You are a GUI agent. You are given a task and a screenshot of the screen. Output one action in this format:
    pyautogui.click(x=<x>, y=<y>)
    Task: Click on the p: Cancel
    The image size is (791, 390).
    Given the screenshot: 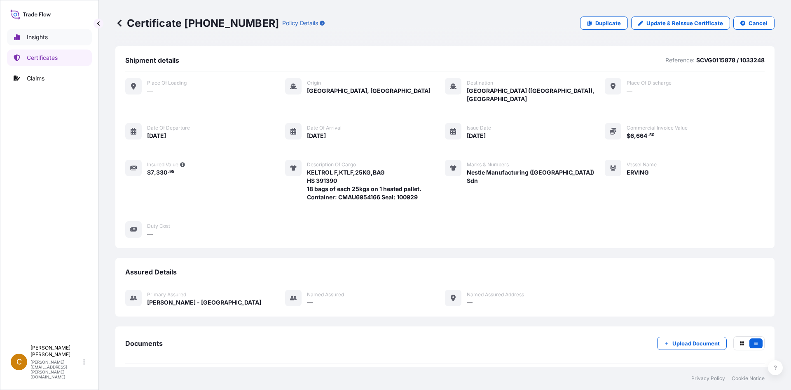 What is the action you would take?
    pyautogui.click(x=758, y=23)
    